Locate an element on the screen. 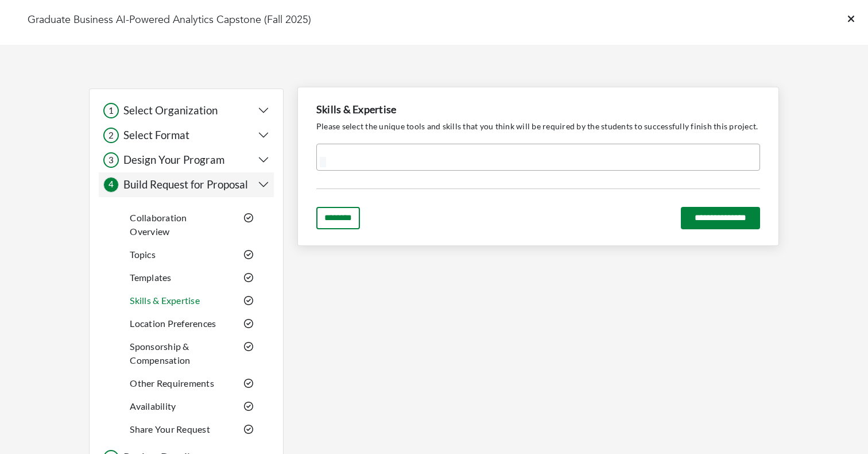 Image resolution: width=868 pixels, height=454 pixels. a: Collaboration Overview is located at coordinates (158, 224).